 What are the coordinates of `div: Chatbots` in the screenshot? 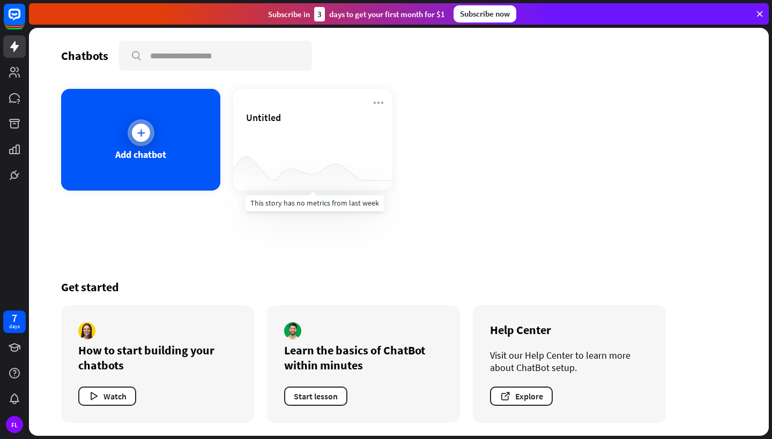 It's located at (85, 56).